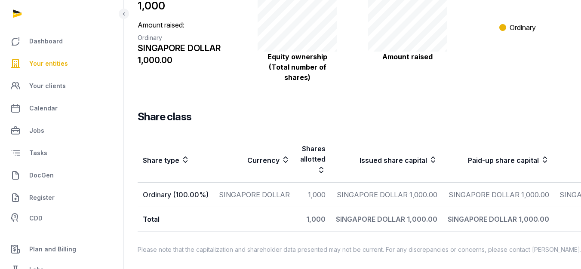 This screenshot has width=581, height=269. I want to click on a: Your entities, so click(62, 64).